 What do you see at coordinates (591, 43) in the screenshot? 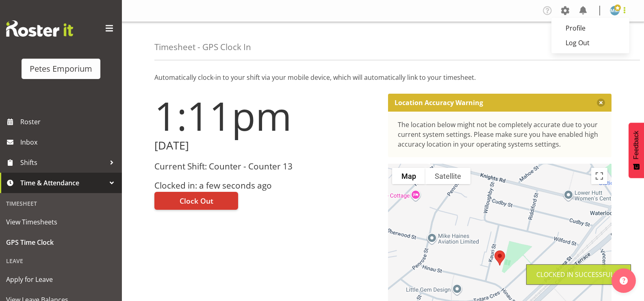
I see `a: Log Out` at bounding box center [591, 43].